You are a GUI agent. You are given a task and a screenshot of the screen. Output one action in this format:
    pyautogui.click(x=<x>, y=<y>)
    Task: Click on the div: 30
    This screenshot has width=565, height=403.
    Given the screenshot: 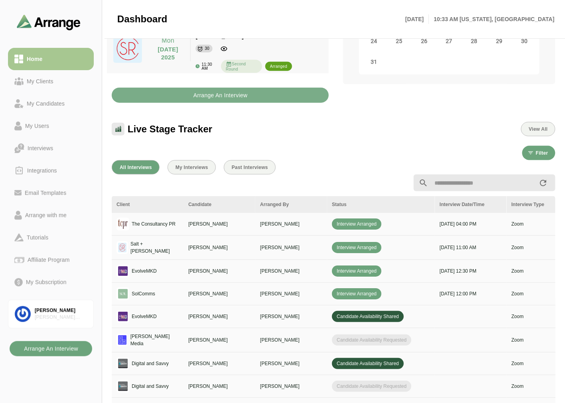 What is the action you would take?
    pyautogui.click(x=207, y=49)
    